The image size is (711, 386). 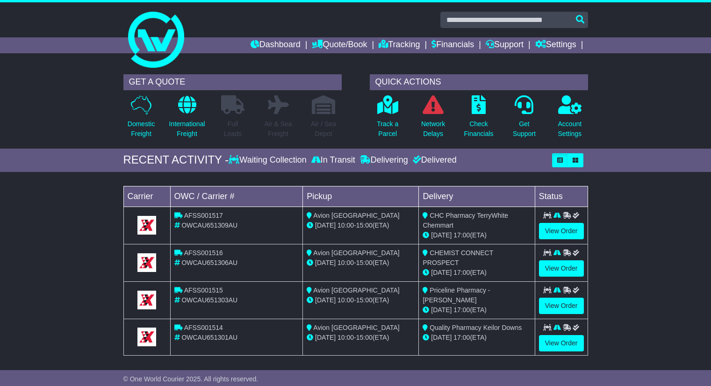 I want to click on a: Dashboard, so click(x=275, y=45).